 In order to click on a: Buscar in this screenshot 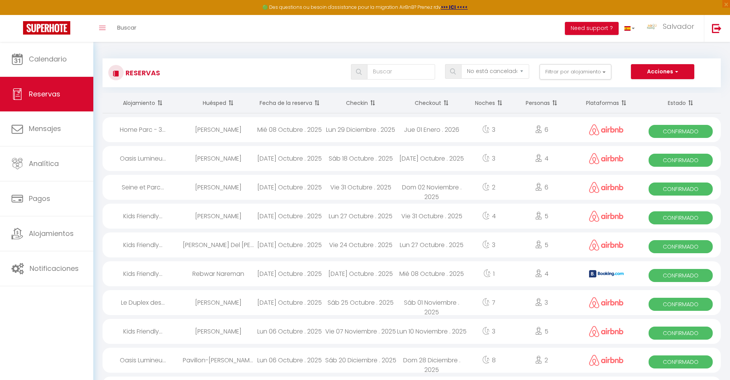, I will do `click(127, 28)`.